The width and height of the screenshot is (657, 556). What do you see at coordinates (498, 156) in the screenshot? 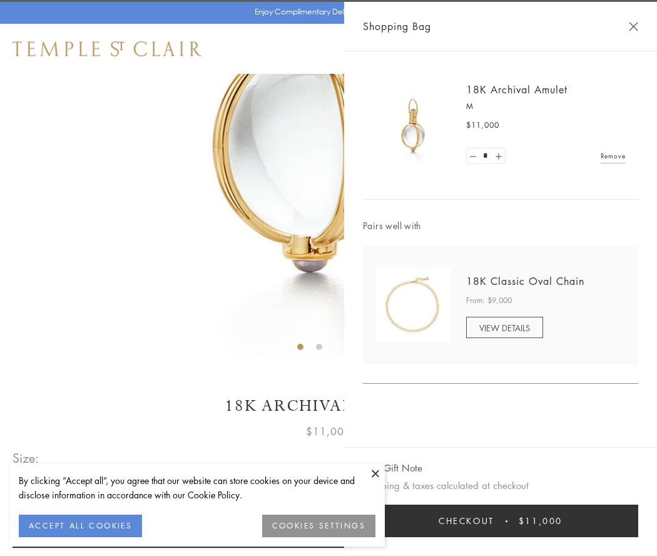
I see `a: Set quantity to 2` at bounding box center [498, 156].